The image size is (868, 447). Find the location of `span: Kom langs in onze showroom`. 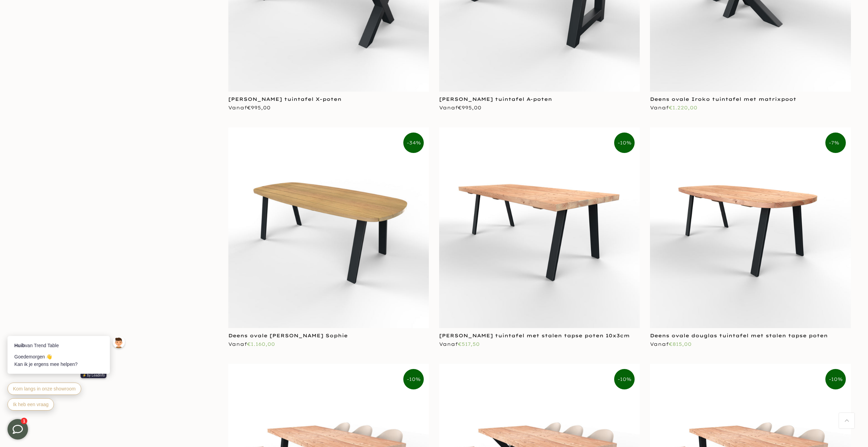

span: Kom langs in onze showroom is located at coordinates (44, 87).